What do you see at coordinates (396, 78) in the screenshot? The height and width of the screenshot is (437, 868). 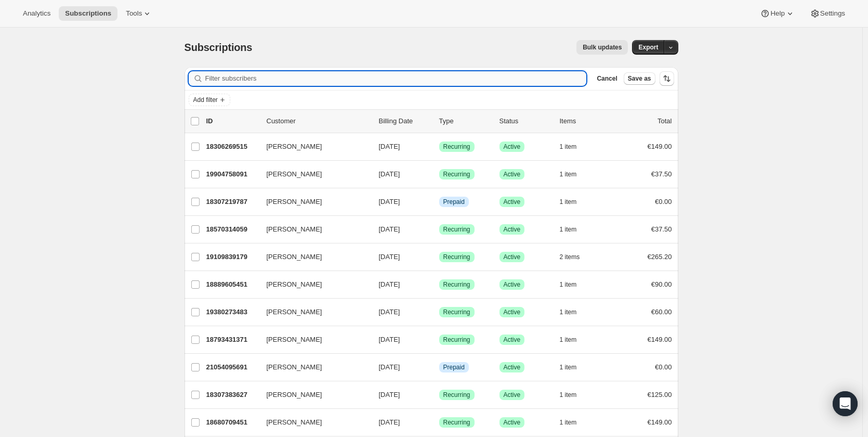 I see `input: Filter subscribers` at bounding box center [396, 78].